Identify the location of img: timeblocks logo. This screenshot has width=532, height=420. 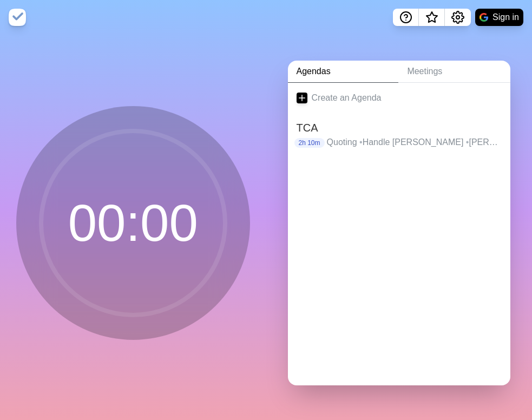
(18, 18).